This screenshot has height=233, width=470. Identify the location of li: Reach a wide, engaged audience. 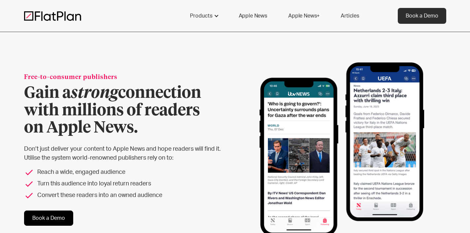
(128, 172).